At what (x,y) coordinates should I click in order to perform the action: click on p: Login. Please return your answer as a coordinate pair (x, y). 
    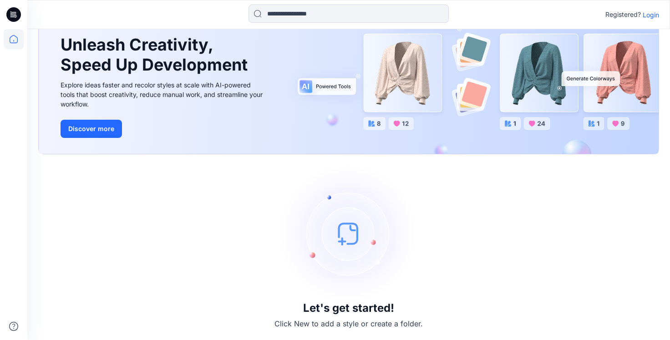
    Looking at the image, I should click on (651, 15).